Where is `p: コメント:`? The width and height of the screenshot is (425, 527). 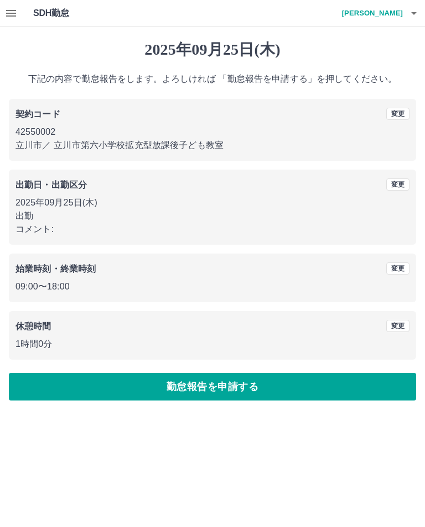
p: コメント: is located at coordinates (212, 229).